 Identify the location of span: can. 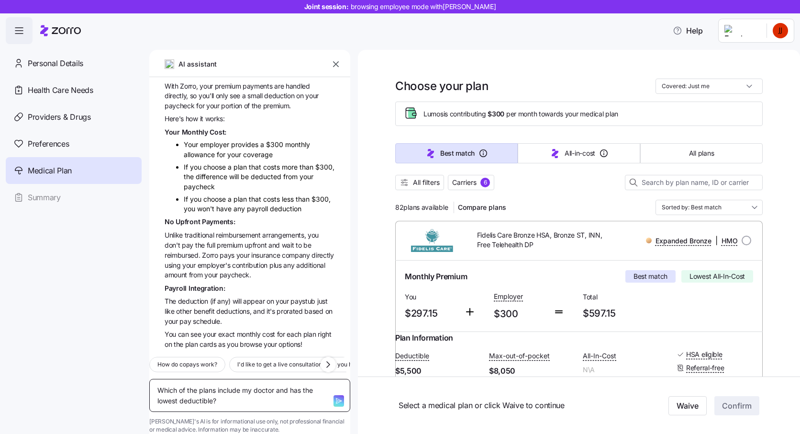
(184, 334).